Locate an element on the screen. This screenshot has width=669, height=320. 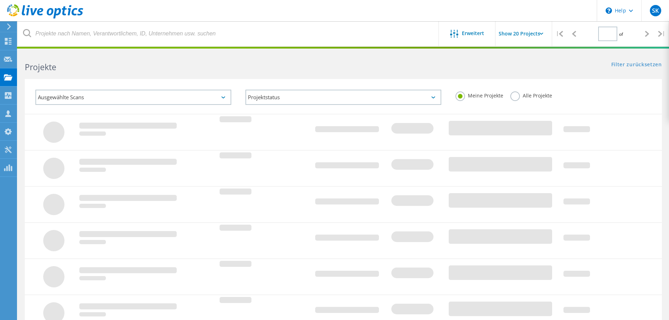
svg: \n is located at coordinates (609, 11).